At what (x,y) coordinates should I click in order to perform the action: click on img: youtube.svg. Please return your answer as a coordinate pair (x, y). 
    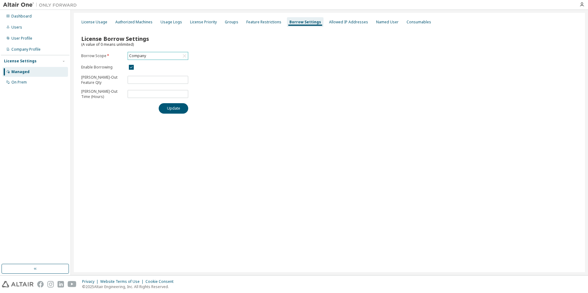
    Looking at the image, I should click on (72, 284).